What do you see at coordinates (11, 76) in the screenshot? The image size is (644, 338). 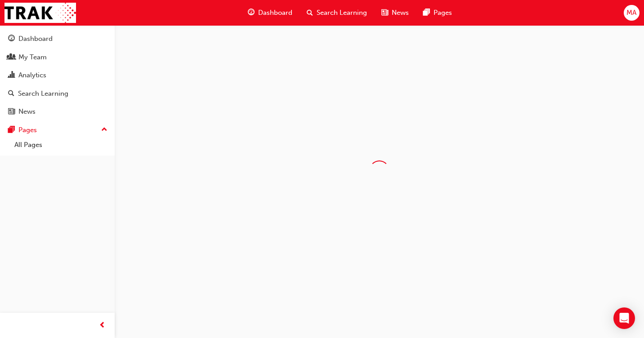 I see `span: chart-icon` at bounding box center [11, 76].